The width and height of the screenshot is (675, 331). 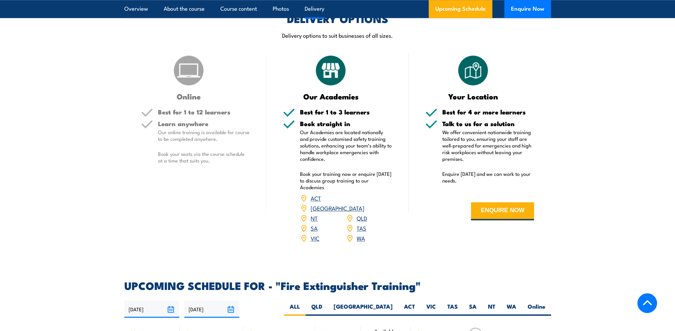 What do you see at coordinates (473, 96) in the screenshot?
I see `h3: Your Location` at bounding box center [473, 96].